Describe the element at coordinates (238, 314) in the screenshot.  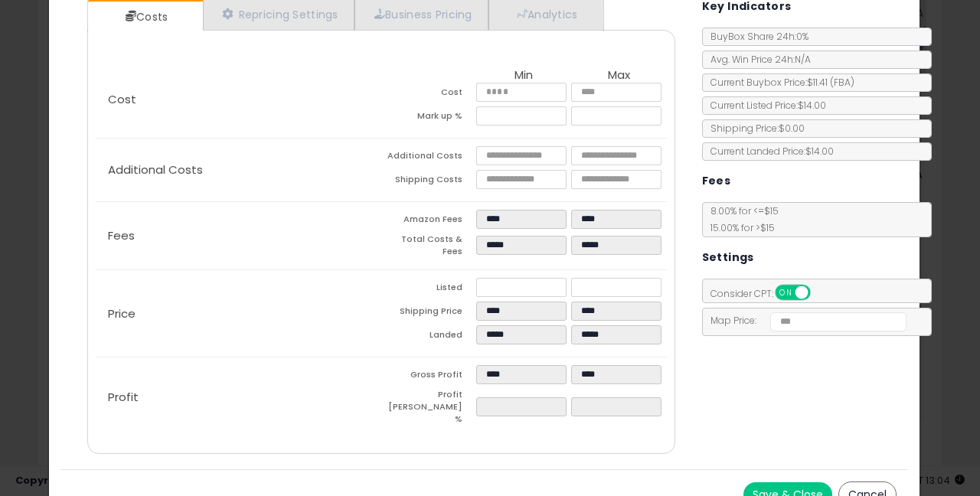
I see `p: Price` at that location.